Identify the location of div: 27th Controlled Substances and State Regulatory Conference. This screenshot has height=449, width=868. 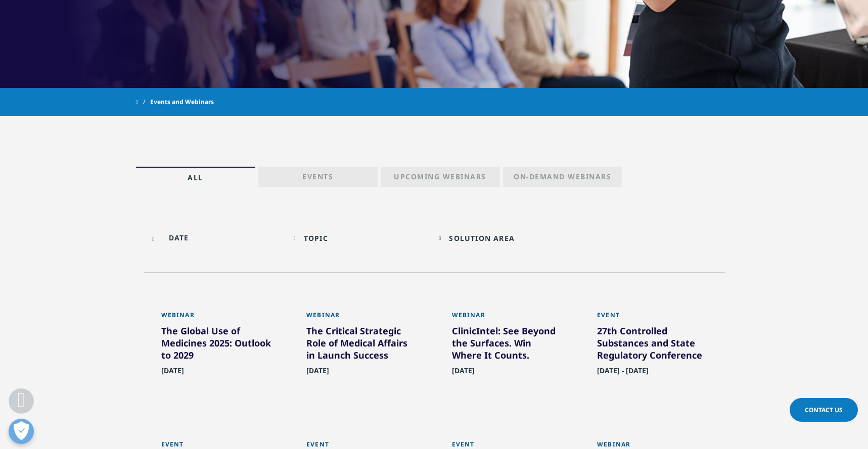
(652, 345).